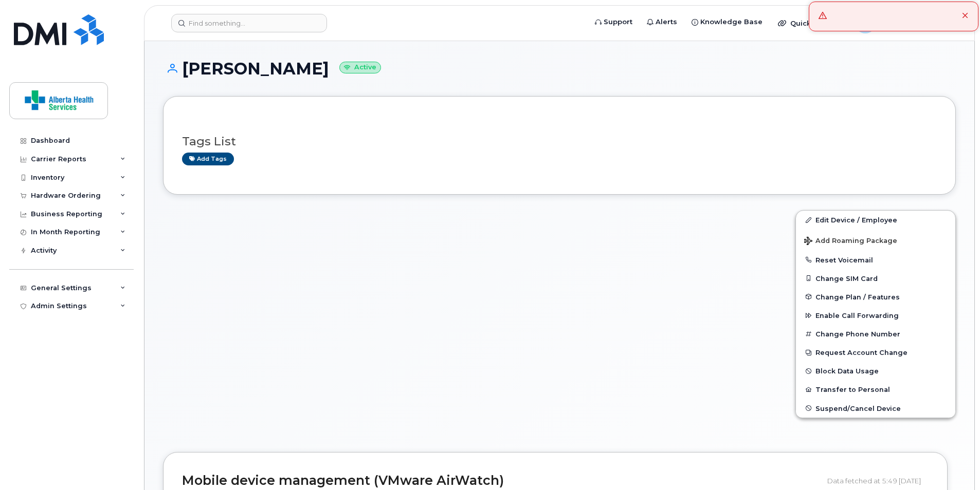  I want to click on h3: Tags List, so click(560, 141).